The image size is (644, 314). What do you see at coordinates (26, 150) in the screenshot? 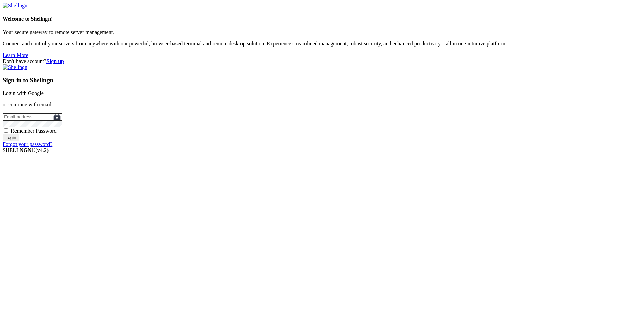
I see `span: SHELL ©` at bounding box center [26, 150].